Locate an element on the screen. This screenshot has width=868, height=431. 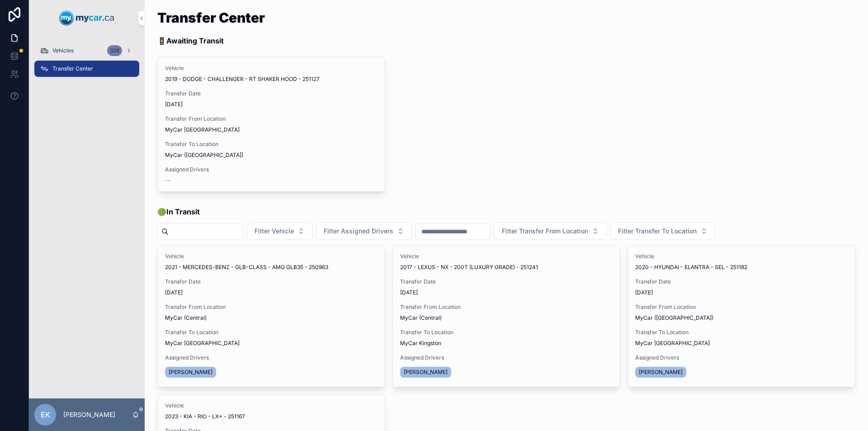
h1: Transfer Center is located at coordinates (211, 18).